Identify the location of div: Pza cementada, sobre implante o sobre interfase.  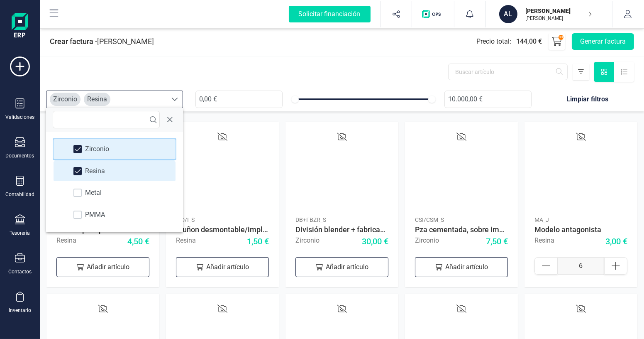
(461, 230).